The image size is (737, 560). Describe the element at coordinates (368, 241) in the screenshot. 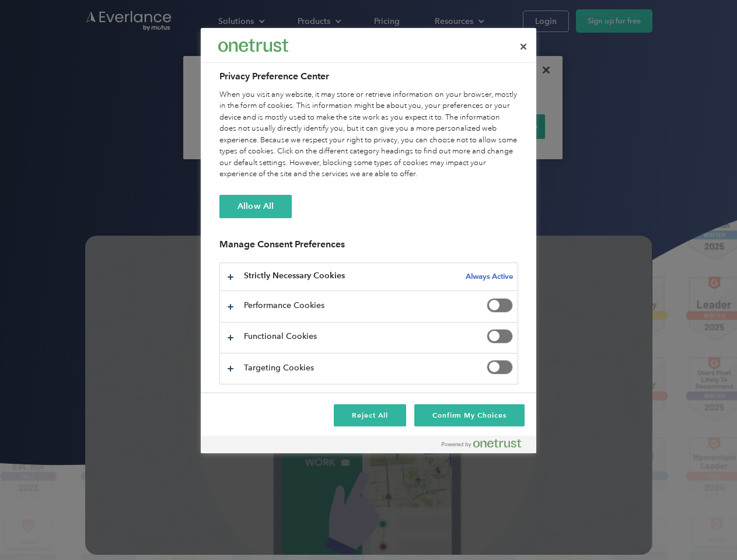

I see `div: Privacy Preference Center` at that location.